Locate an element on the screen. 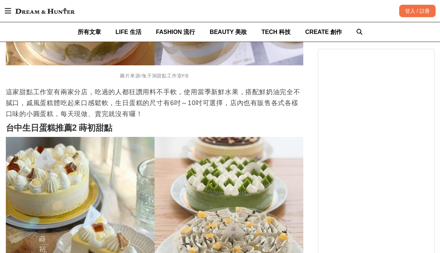 The image size is (440, 253). a: 所有文章 is located at coordinates (89, 32).